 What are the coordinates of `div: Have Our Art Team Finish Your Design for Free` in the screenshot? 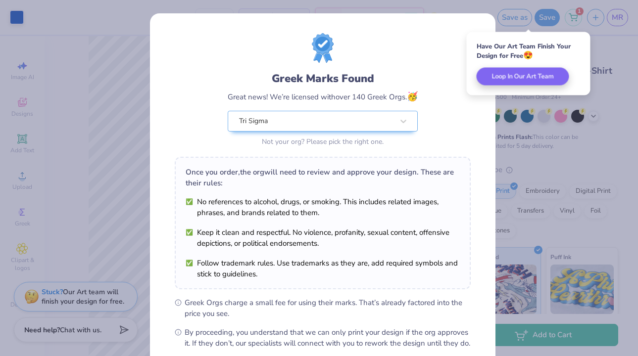 It's located at (528, 51).